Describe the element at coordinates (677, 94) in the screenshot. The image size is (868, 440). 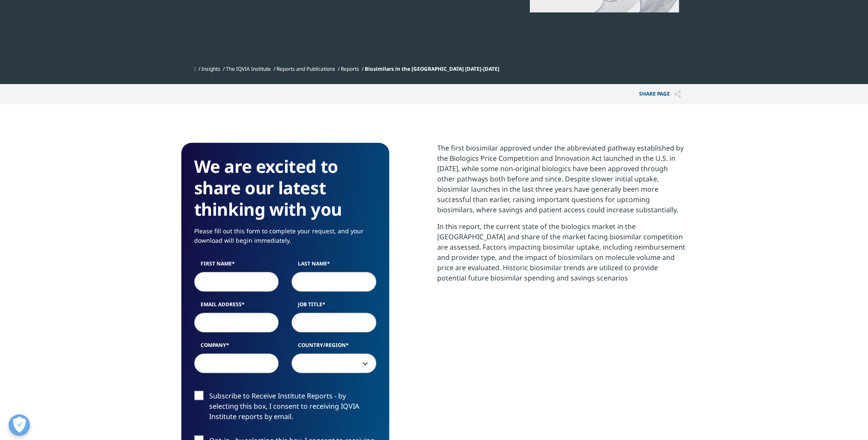
I see `img: Share PAGE` at that location.